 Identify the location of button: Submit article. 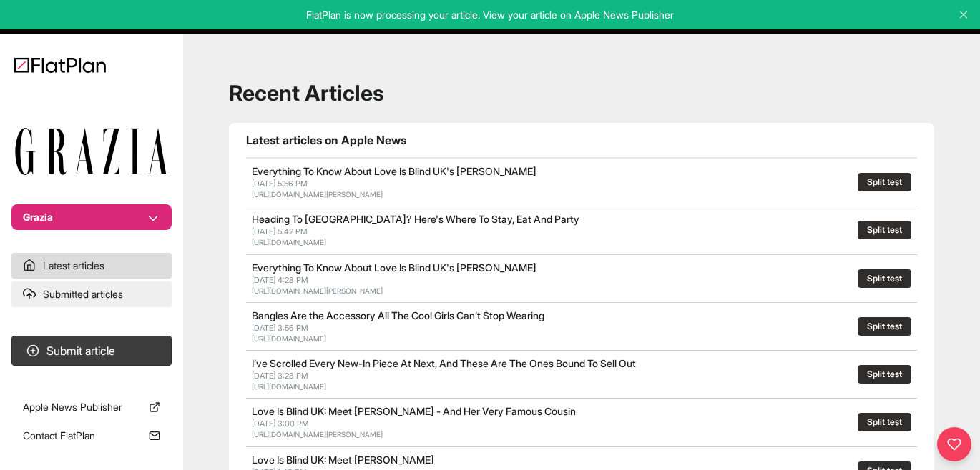
(91, 350).